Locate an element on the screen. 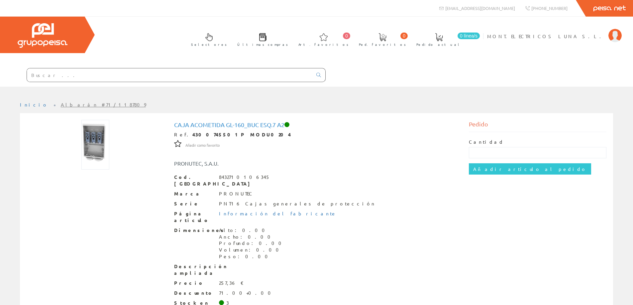 The height and width of the screenshot is (305, 633). span: Últimas compras is located at coordinates (263, 45).